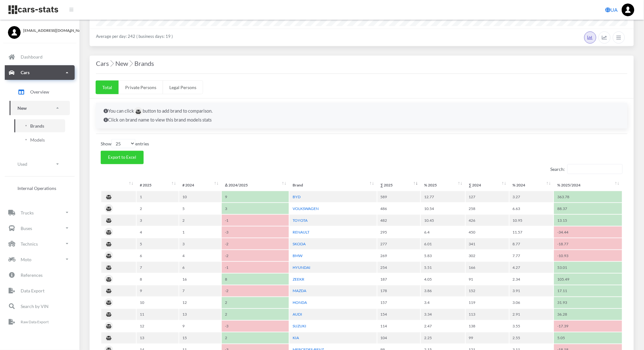  What do you see at coordinates (532, 338) in the screenshot?
I see `td: 2.55` at bounding box center [532, 338].